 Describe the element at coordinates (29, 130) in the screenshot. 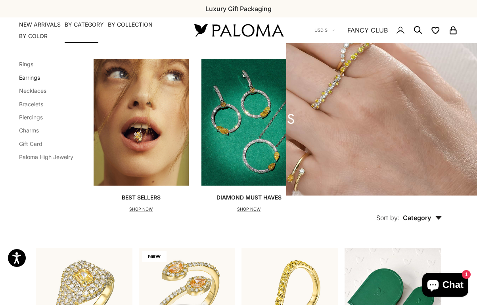

I see `a: Charms` at that location.